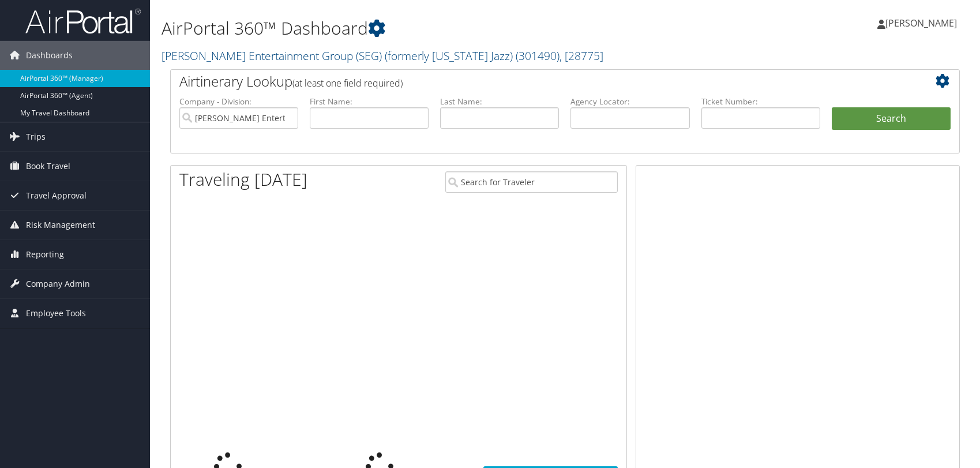 This screenshot has width=980, height=468. I want to click on span: (at least one field required), so click(347, 84).